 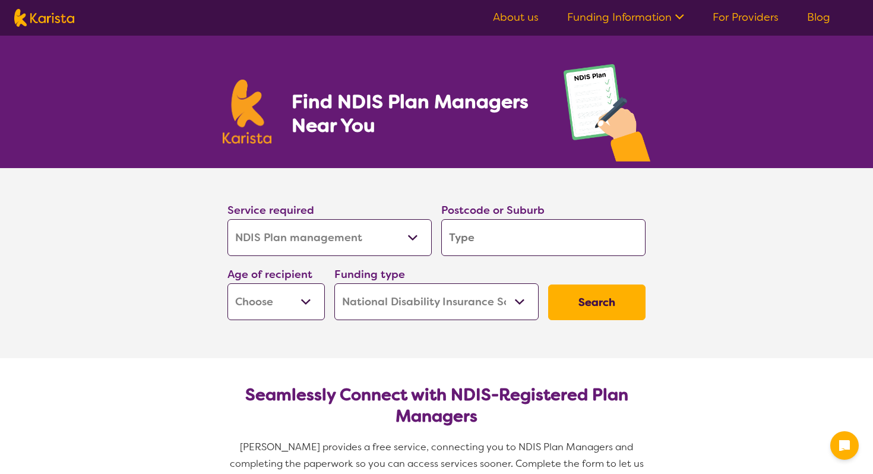 I want to click on input: Type, so click(x=543, y=237).